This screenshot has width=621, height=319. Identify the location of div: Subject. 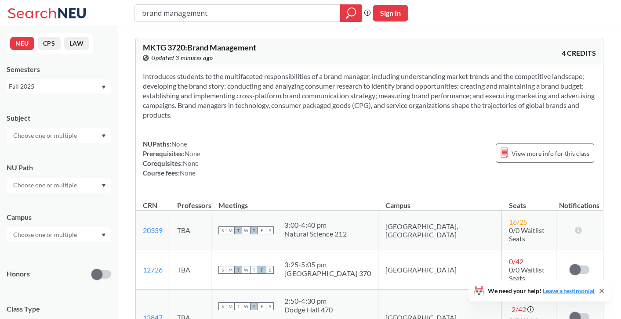
(59, 118).